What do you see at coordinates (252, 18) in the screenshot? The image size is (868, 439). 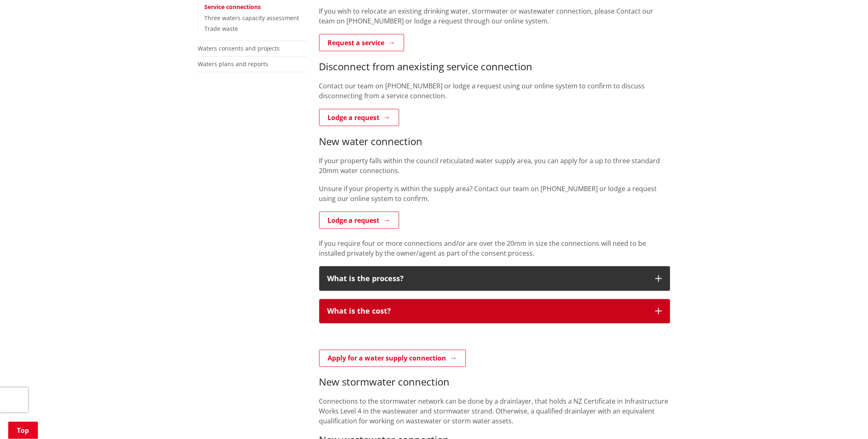 I see `a: Three waters capacity assessment` at bounding box center [252, 18].